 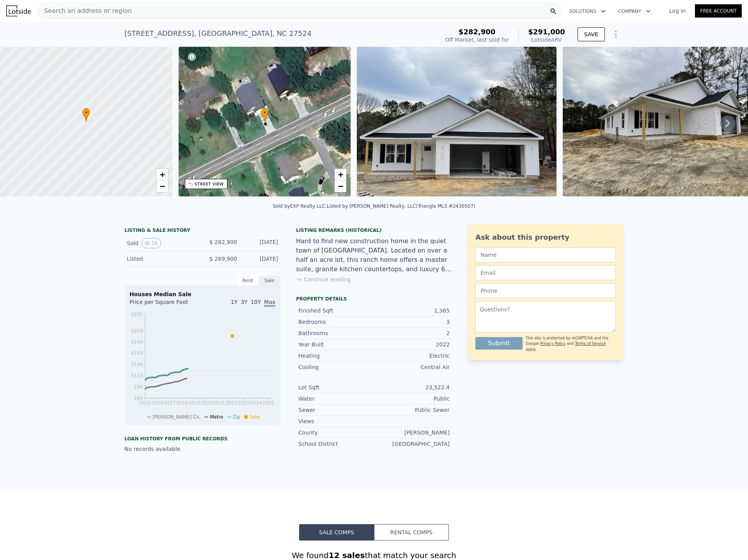 I want to click on input: Phone, so click(x=545, y=290).